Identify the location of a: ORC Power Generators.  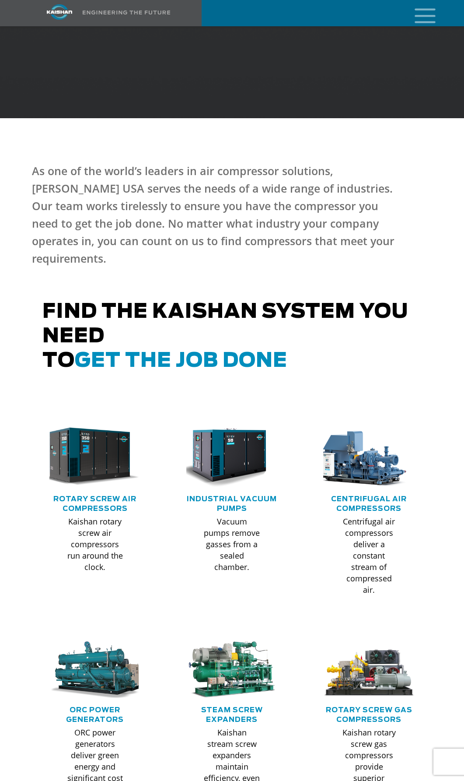
(95, 715).